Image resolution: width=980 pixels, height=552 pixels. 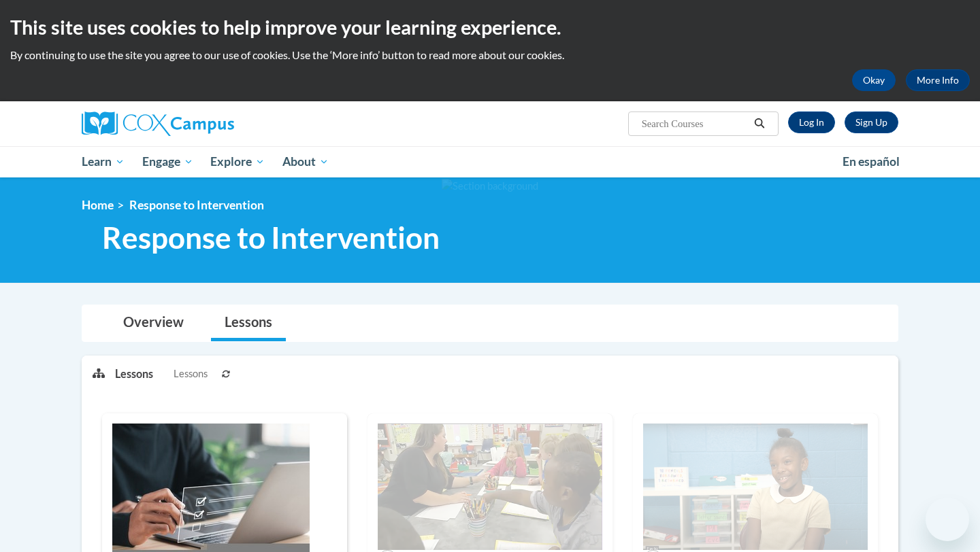 I want to click on a: Home, so click(x=97, y=204).